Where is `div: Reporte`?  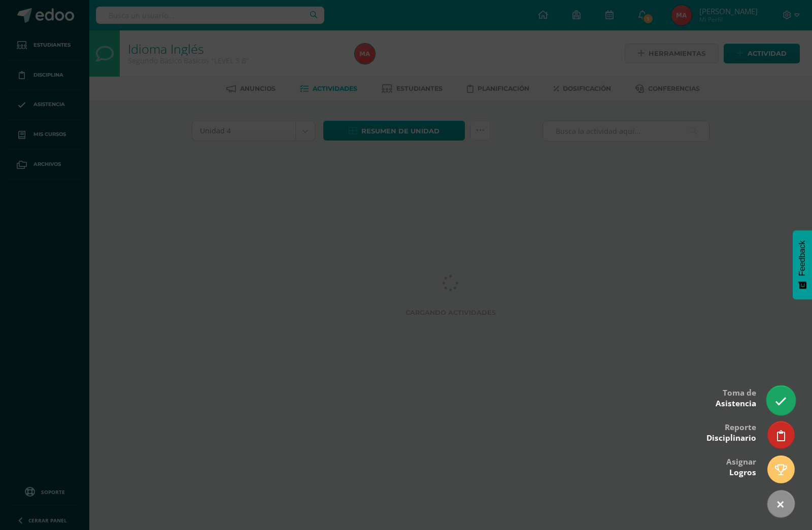
div: Reporte is located at coordinates (731, 432).